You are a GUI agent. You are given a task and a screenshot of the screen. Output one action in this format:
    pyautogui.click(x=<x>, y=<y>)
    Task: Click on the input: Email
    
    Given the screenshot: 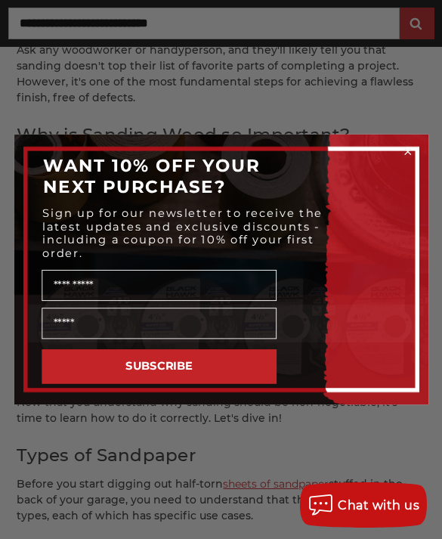 What is the action you would take?
    pyautogui.click(x=159, y=323)
    